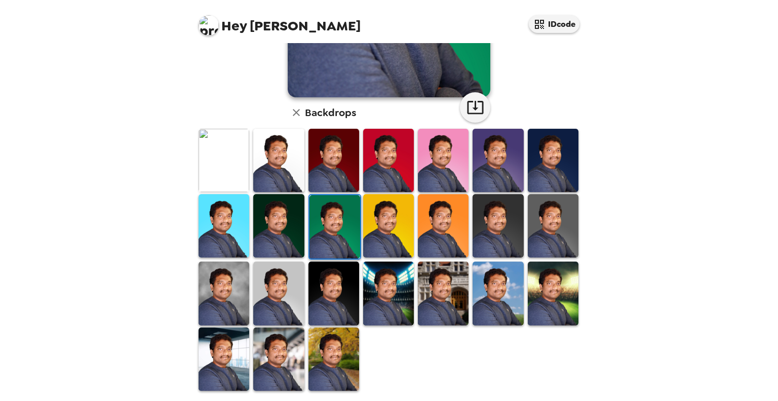 The width and height of the screenshot is (778, 401). I want to click on h6: Backdrops, so click(330, 112).